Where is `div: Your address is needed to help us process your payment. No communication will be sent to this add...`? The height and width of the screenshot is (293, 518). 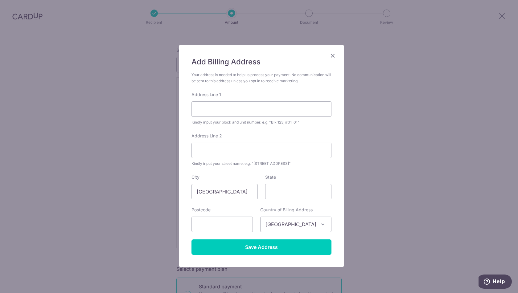 div: Your address is needed to help us process your payment. No communication will be sent to this add... is located at coordinates (261, 78).